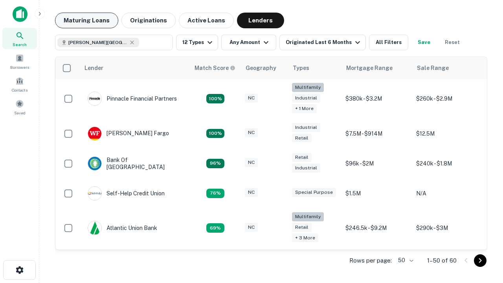  What do you see at coordinates (369, 68) in the screenshot?
I see `div: Mortgage Range` at bounding box center [369, 68].